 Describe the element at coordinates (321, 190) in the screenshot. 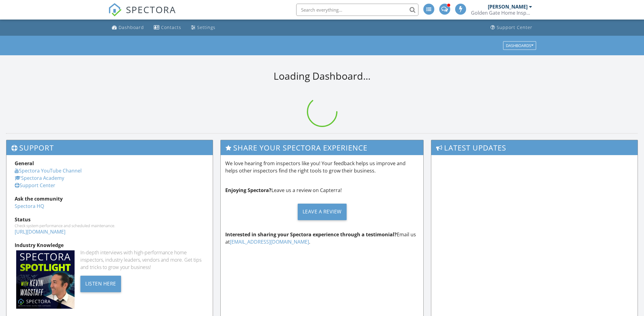

I see `p: Leave us a review on Capterra!` at that location.